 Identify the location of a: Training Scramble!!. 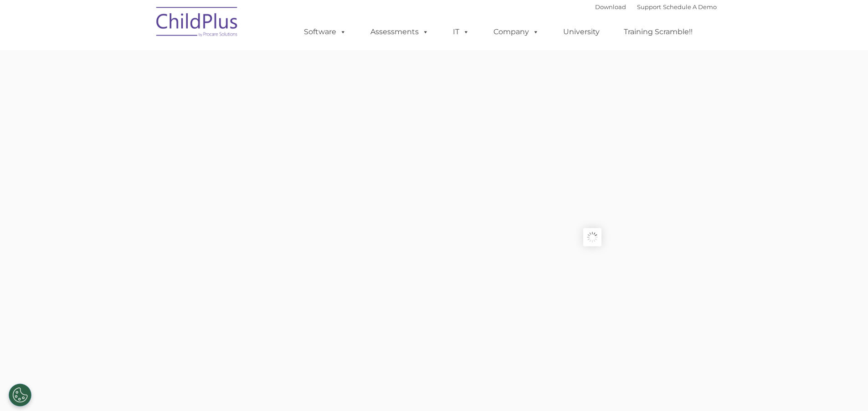
(658, 32).